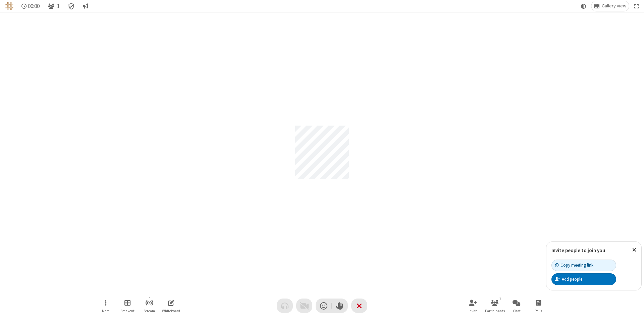  I want to click on button: Audio problem - check your Internet connection or call by phone, so click(285, 305).